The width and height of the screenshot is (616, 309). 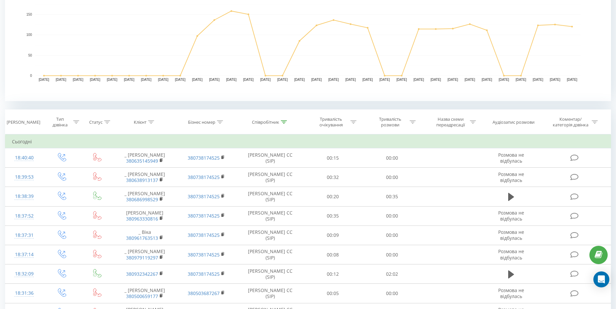 What do you see at coordinates (24, 216) in the screenshot?
I see `div: 18:37:52` at bounding box center [24, 216].